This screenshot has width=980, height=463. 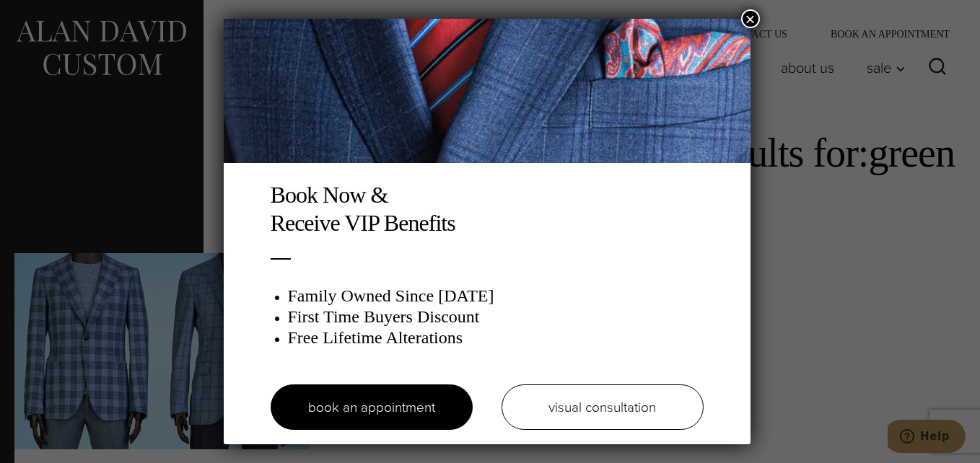 I want to click on button: Close, so click(x=750, y=19).